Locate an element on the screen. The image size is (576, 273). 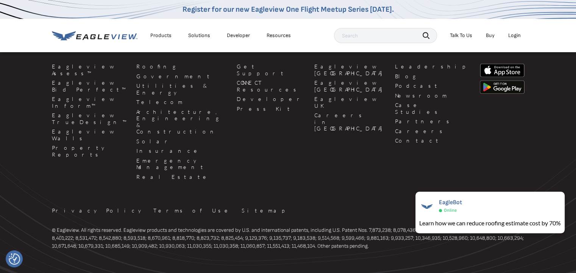
a: Eagleview UK is located at coordinates (350, 102).